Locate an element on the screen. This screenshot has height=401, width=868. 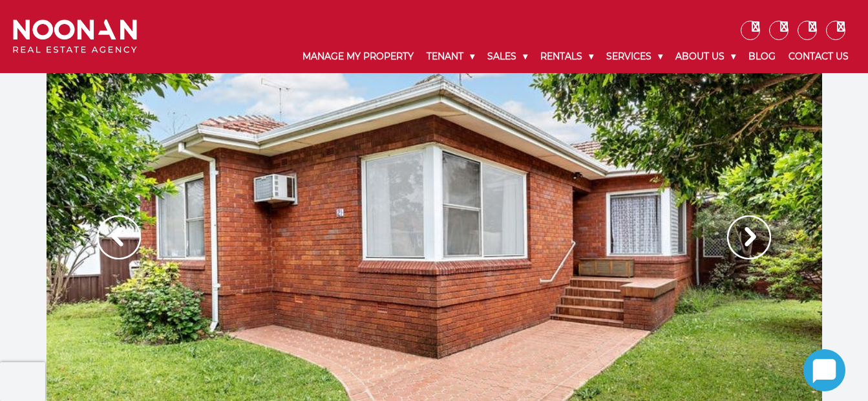
img: Noonan Real Estate Agency is located at coordinates (75, 36).